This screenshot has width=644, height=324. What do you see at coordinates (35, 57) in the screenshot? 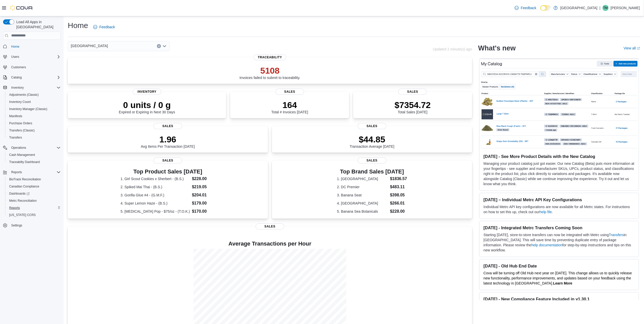
I see `span: Users` at bounding box center [35, 57].